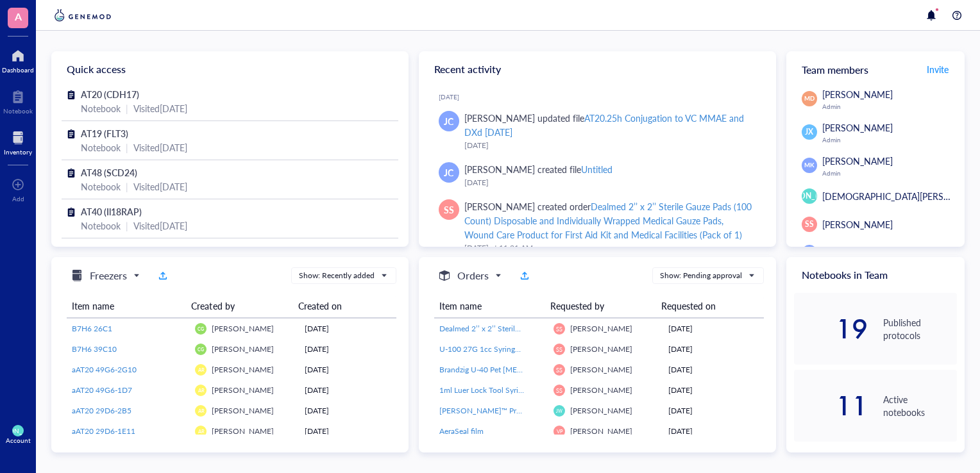  What do you see at coordinates (830, 406) in the screenshot?
I see `div: 11` at bounding box center [830, 406].